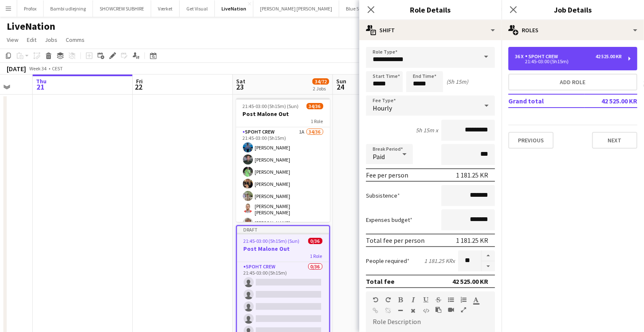  What do you see at coordinates (379, 156) in the screenshot?
I see `span: Paid` at bounding box center [379, 156].